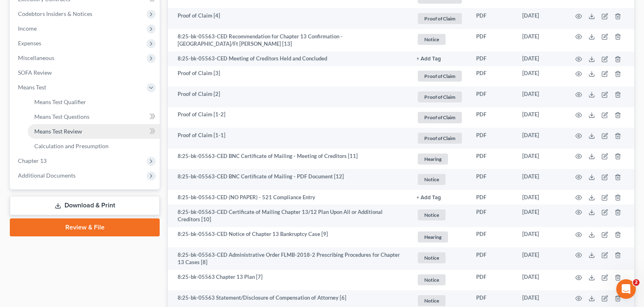 This screenshot has height=307, width=644. I want to click on span: Miscellaneous, so click(36, 57).